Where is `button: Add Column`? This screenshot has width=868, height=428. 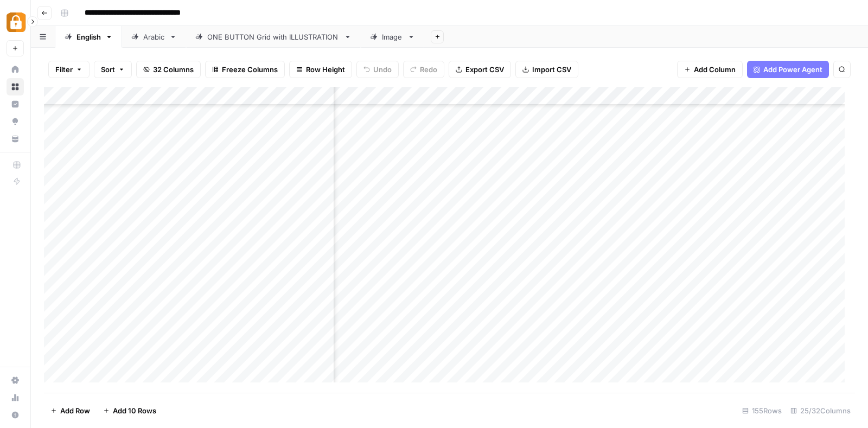
button: Add Column is located at coordinates (710, 70).